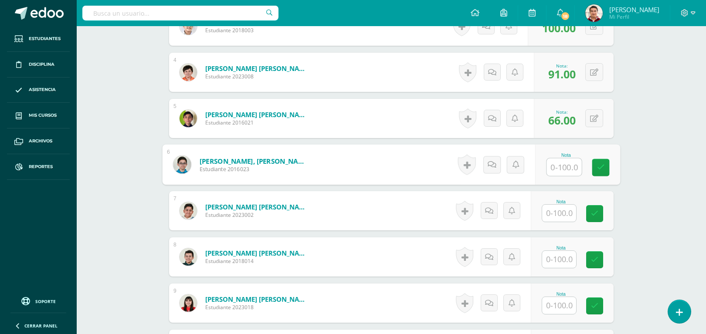 Image resolution: width=706 pixels, height=334 pixels. I want to click on a: Archivos, so click(38, 141).